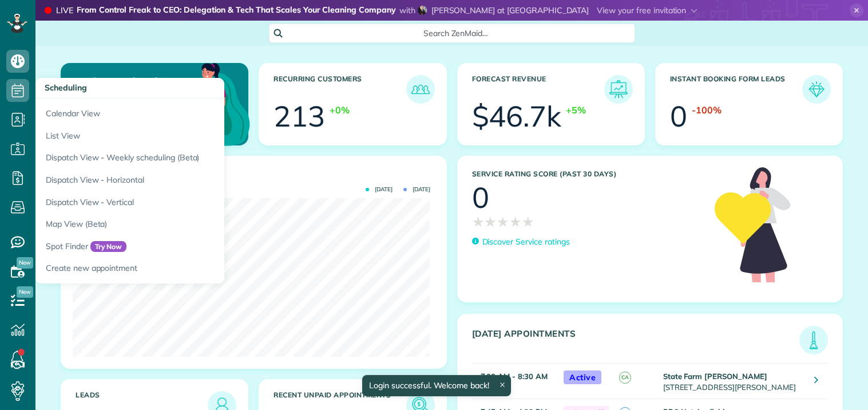 This screenshot has width=868, height=410. I want to click on div: $46.7k, so click(517, 116).